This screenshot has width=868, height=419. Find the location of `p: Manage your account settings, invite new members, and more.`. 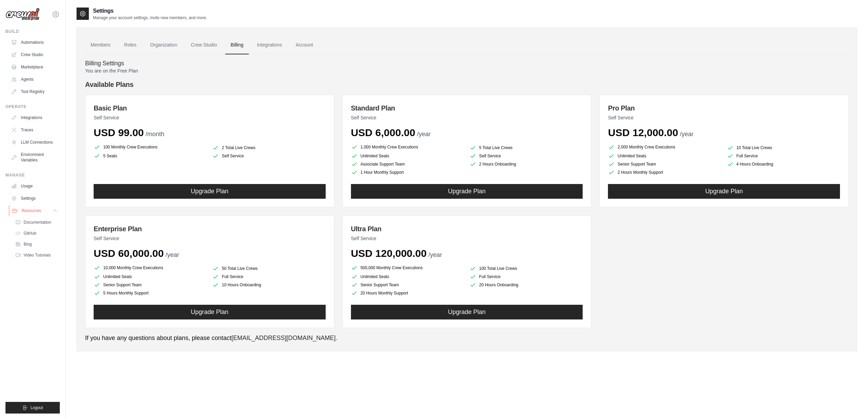

p: Manage your account settings, invite new members, and more. is located at coordinates (150, 18).